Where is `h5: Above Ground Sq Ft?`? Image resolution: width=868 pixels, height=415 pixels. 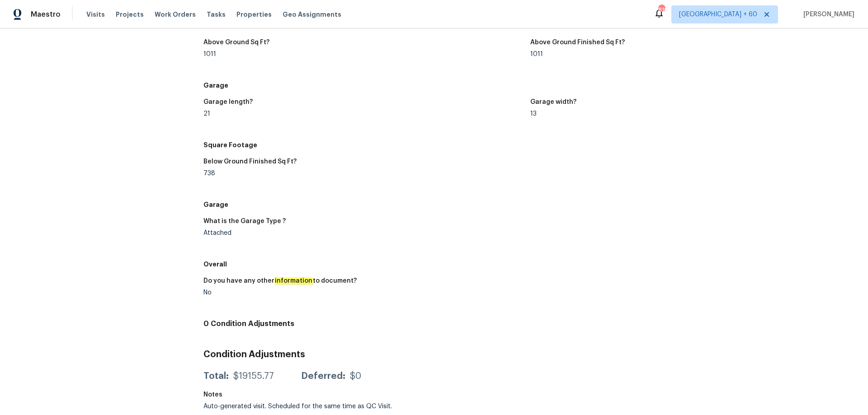 h5: Above Ground Sq Ft? is located at coordinates (236, 42).